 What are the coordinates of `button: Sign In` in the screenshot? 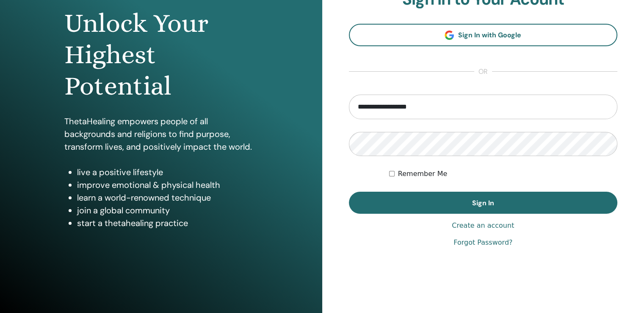 It's located at (483, 203).